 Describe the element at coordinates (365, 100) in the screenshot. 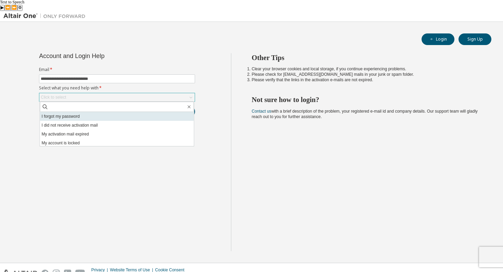

I see `h2: Not sure how to login?` at that location.